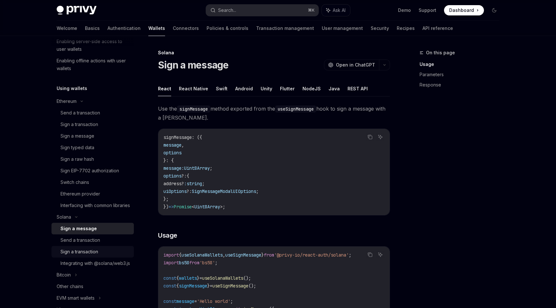  What do you see at coordinates (64, 275) in the screenshot?
I see `div: Bitcoin` at bounding box center [64, 275].